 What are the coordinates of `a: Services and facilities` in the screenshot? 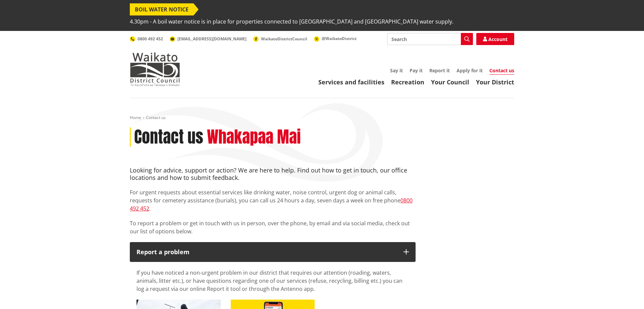 It's located at (351, 82).